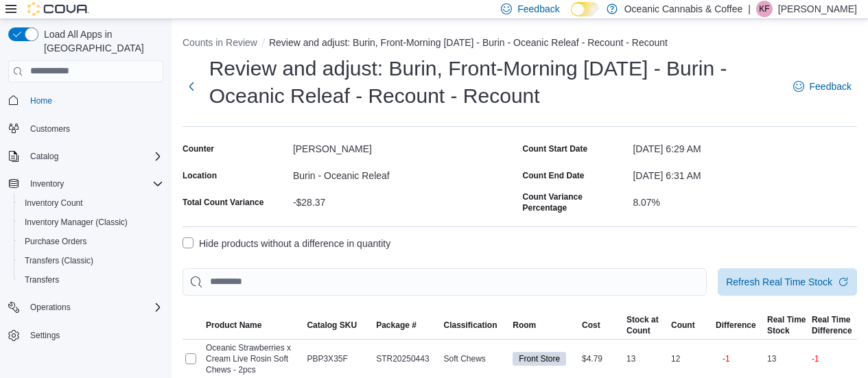 The height and width of the screenshot is (378, 868). What do you see at coordinates (642, 325) in the screenshot?
I see `span: Stock at Count` at bounding box center [642, 325].